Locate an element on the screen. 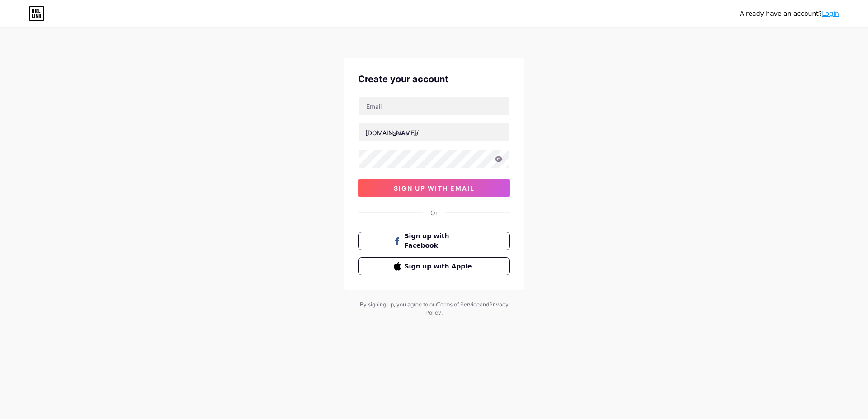 The image size is (868, 419). span: Sign up with Facebook is located at coordinates (439, 240).